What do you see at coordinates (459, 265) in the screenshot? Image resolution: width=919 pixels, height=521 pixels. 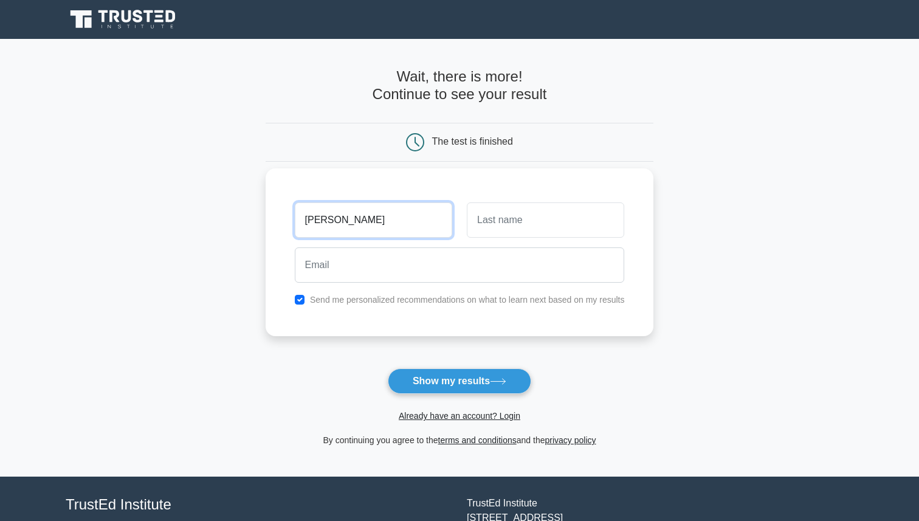 I see `input: Email` at bounding box center [459, 265].